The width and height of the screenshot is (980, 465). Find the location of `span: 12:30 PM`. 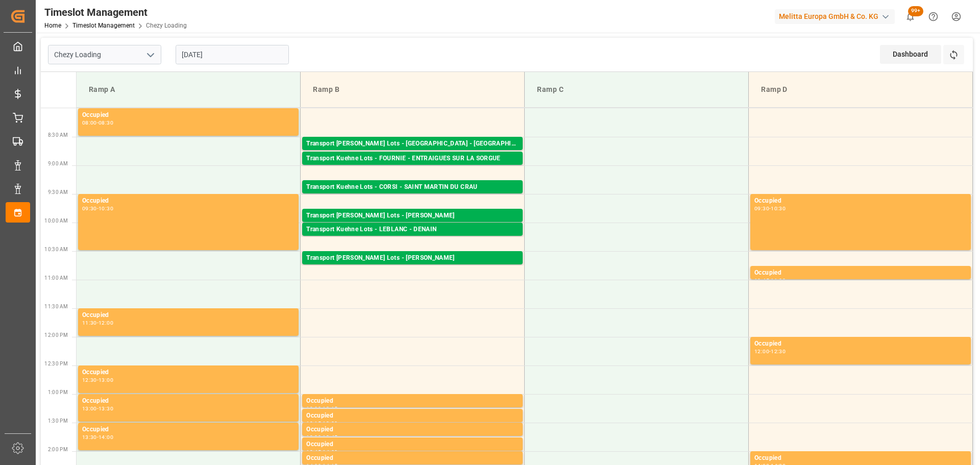

span: 12:30 PM is located at coordinates (56, 364).